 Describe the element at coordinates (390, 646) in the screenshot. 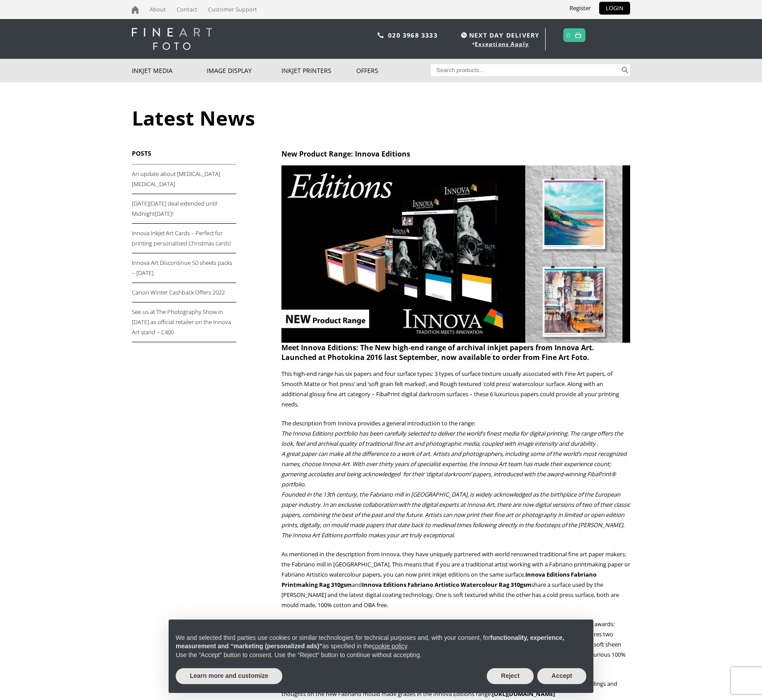

I see `a: cookie policy` at that location.